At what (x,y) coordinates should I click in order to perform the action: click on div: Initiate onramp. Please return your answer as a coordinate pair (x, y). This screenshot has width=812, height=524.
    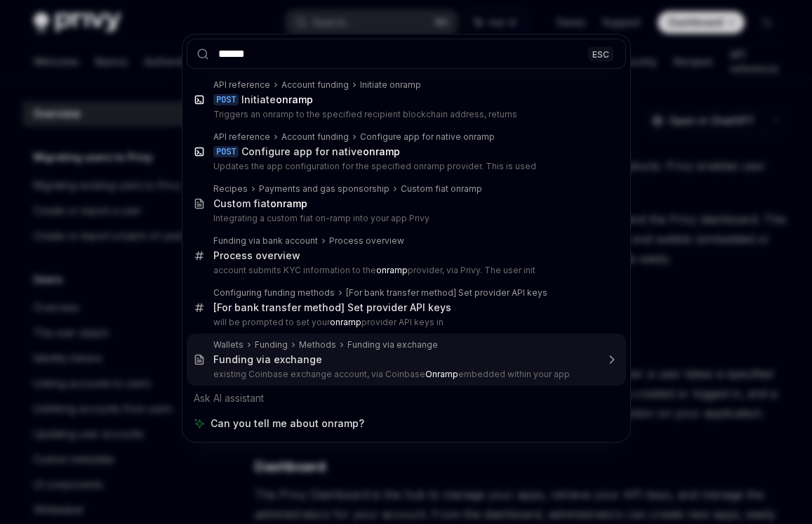
    Looking at the image, I should click on (390, 85).